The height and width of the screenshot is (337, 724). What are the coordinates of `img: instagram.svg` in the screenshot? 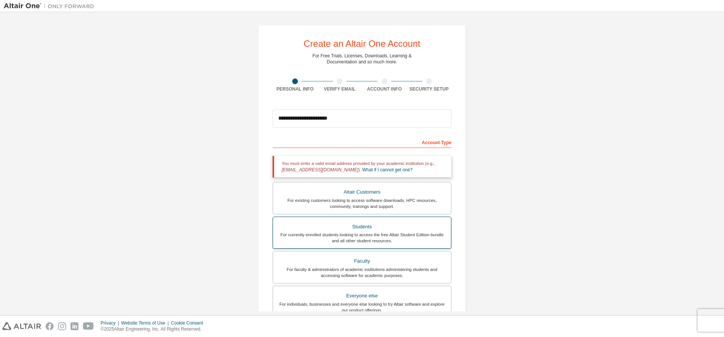 It's located at (62, 326).